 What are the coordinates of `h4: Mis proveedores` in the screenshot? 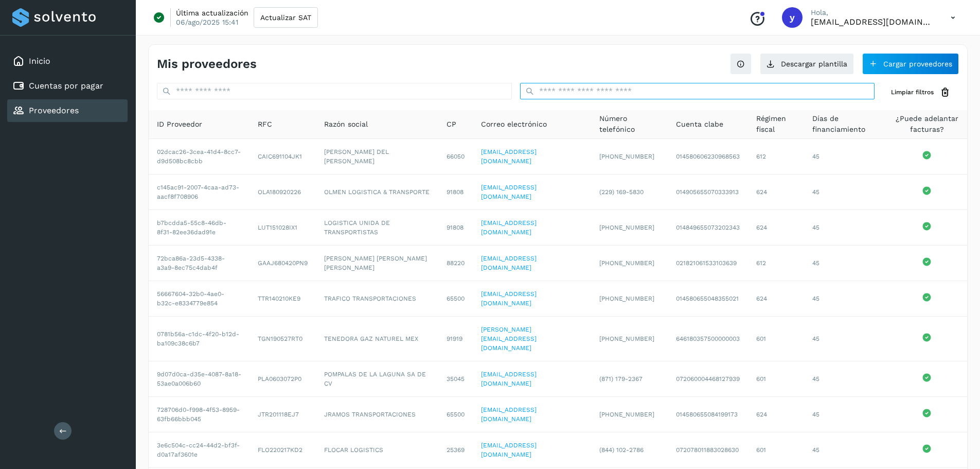 It's located at (207, 64).